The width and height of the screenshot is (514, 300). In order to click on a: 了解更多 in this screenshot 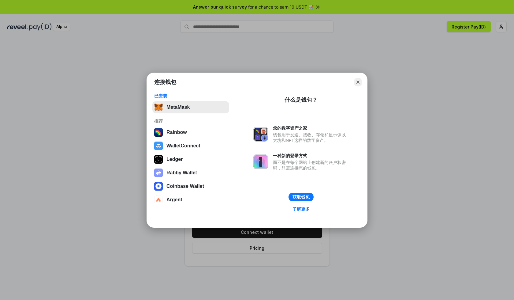, I will do `click(301, 209)`.